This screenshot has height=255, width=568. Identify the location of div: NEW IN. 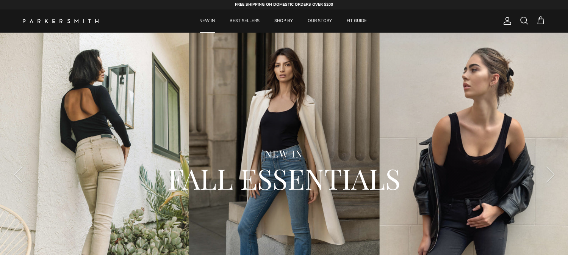
(284, 154).